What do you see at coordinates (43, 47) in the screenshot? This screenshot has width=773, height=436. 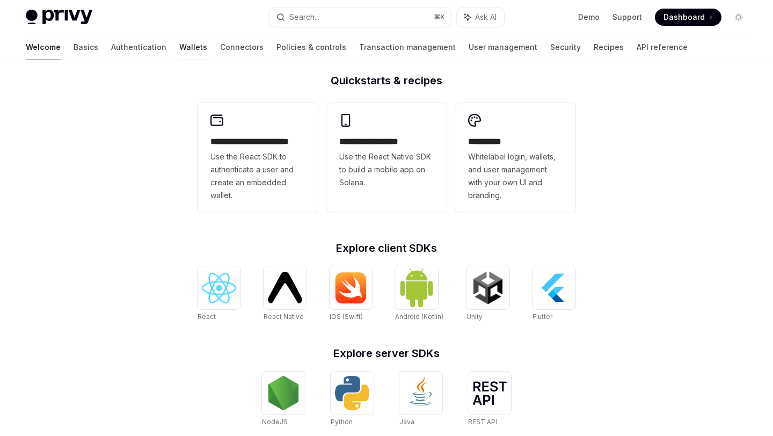 I see `a: Welcome` at bounding box center [43, 47].